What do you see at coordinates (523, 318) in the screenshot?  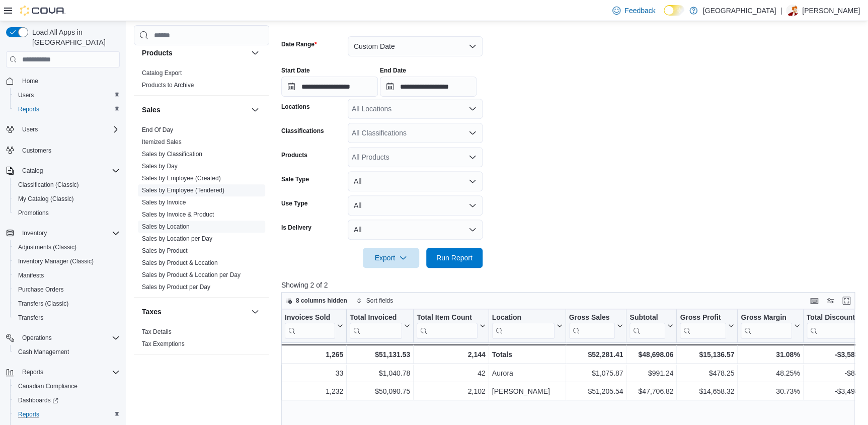 I see `div: Location` at bounding box center [523, 318].